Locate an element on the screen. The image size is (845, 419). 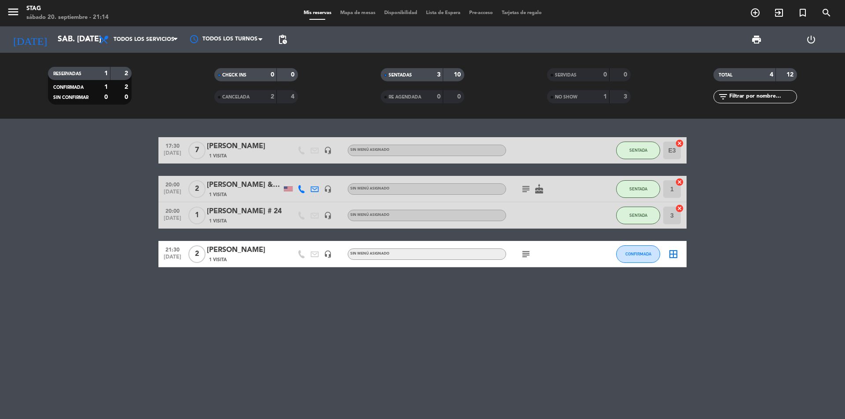
div: STAG is located at coordinates (67, 9).